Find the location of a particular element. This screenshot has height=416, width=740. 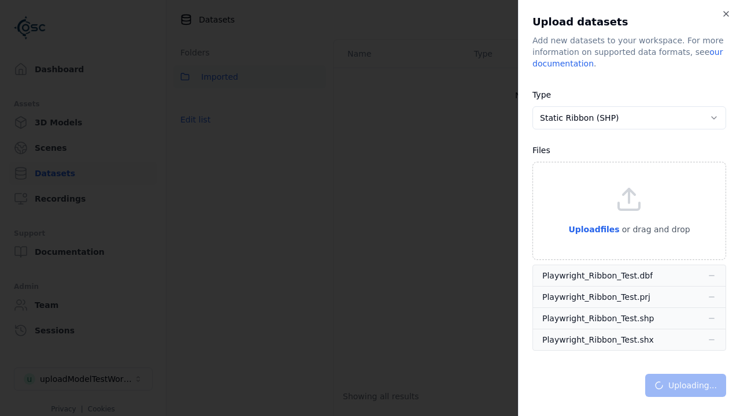

div: Playwright_Ribbon_Test.shp is located at coordinates (598, 319).